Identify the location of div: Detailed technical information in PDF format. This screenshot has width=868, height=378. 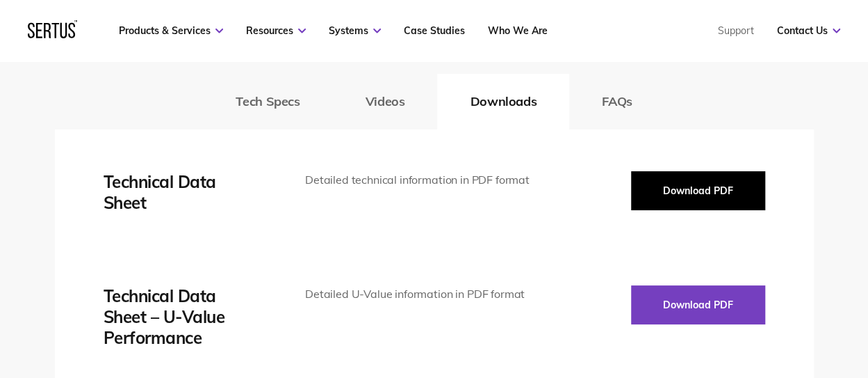
(420, 181).